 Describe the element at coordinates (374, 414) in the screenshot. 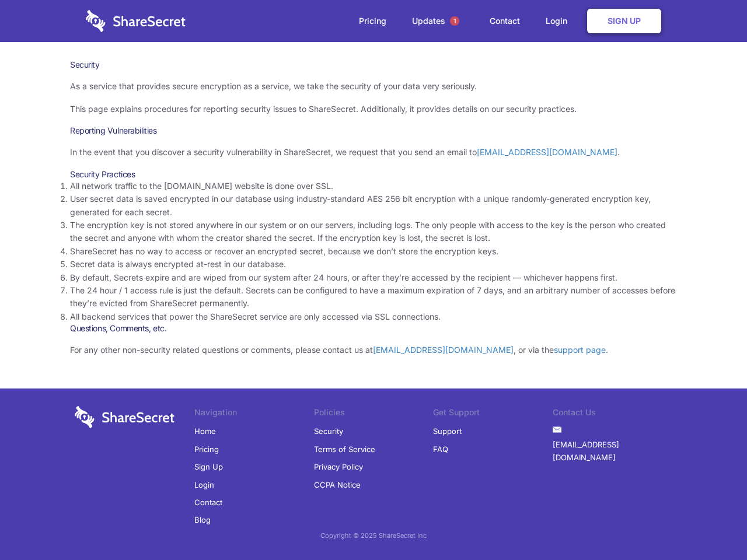

I see `li: Policies` at that location.